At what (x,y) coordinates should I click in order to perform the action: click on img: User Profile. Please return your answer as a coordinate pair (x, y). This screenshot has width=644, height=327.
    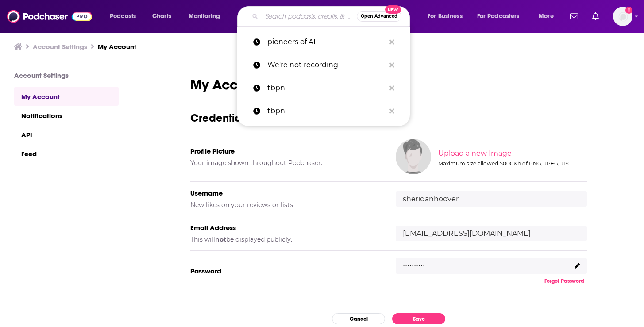
    Looking at the image, I should click on (623, 17).